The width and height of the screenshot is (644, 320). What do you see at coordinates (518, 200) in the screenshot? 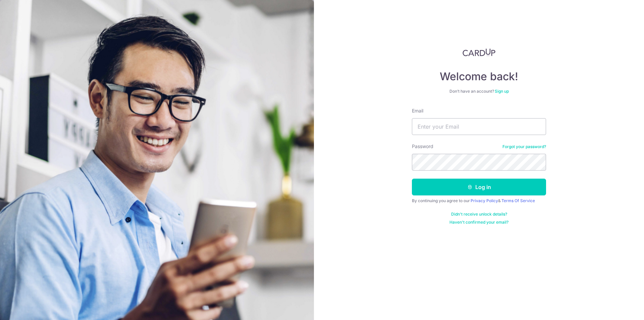
I see `a: Terms Of Service` at bounding box center [518, 200].